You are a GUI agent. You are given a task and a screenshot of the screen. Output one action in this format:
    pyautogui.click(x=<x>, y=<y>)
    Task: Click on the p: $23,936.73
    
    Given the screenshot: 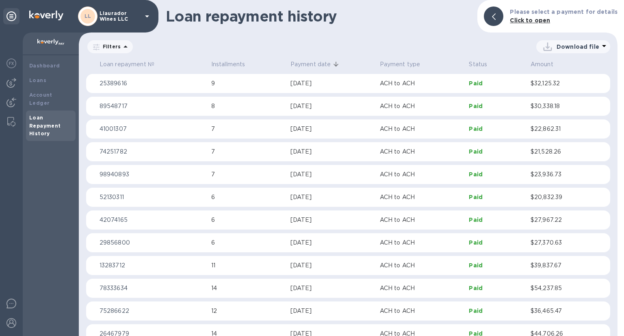 What is the action you would take?
    pyautogui.click(x=558, y=174)
    